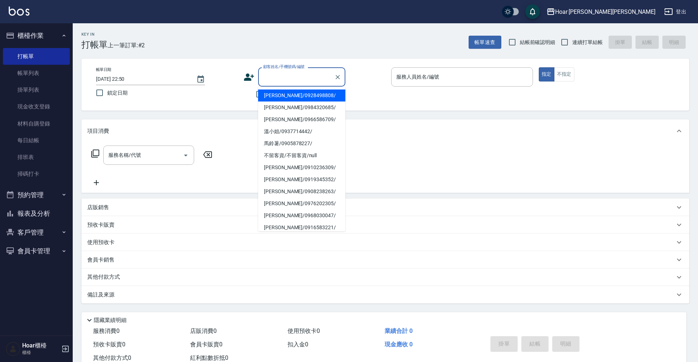 Image resolution: width=698 pixels, height=362 pixels. I want to click on button: Open, so click(186, 155).